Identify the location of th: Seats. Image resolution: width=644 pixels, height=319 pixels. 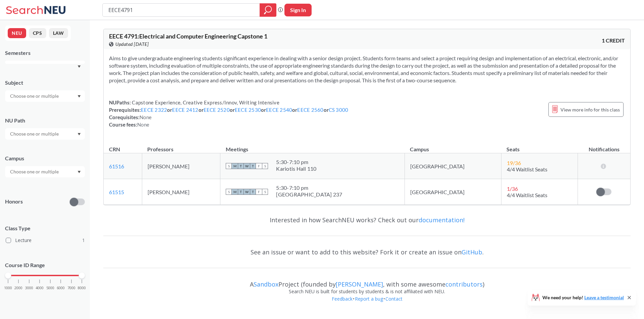
(539, 146).